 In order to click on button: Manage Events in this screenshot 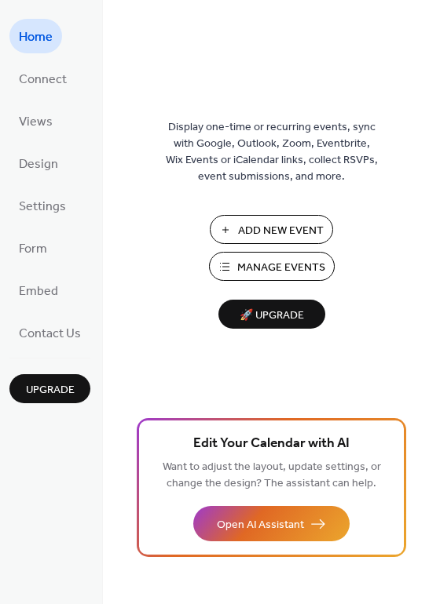, I will do `click(272, 266)`.